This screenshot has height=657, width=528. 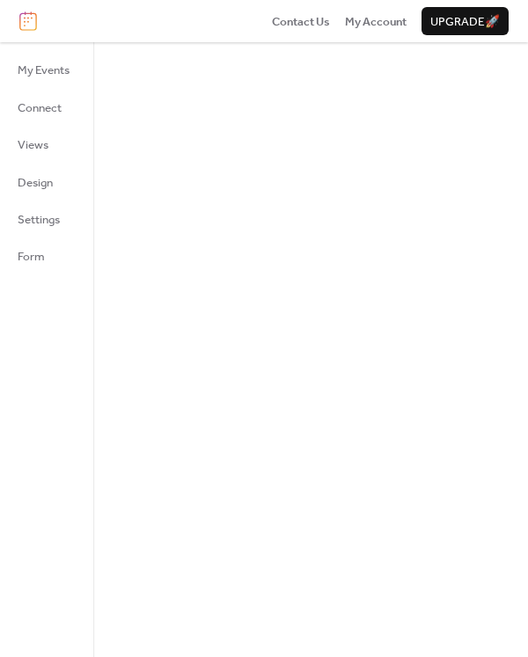 I want to click on span: Upgrade 🚀, so click(x=465, y=22).